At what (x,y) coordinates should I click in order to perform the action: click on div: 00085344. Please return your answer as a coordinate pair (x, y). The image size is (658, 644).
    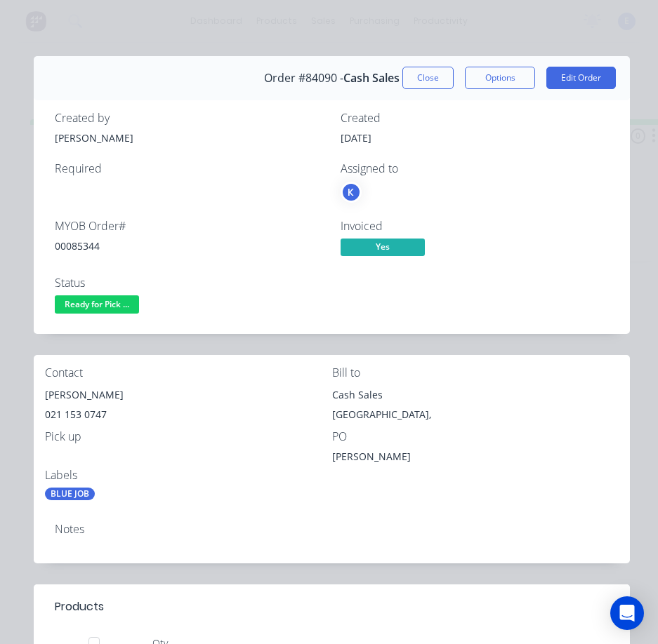
    Looking at the image, I should click on (189, 245).